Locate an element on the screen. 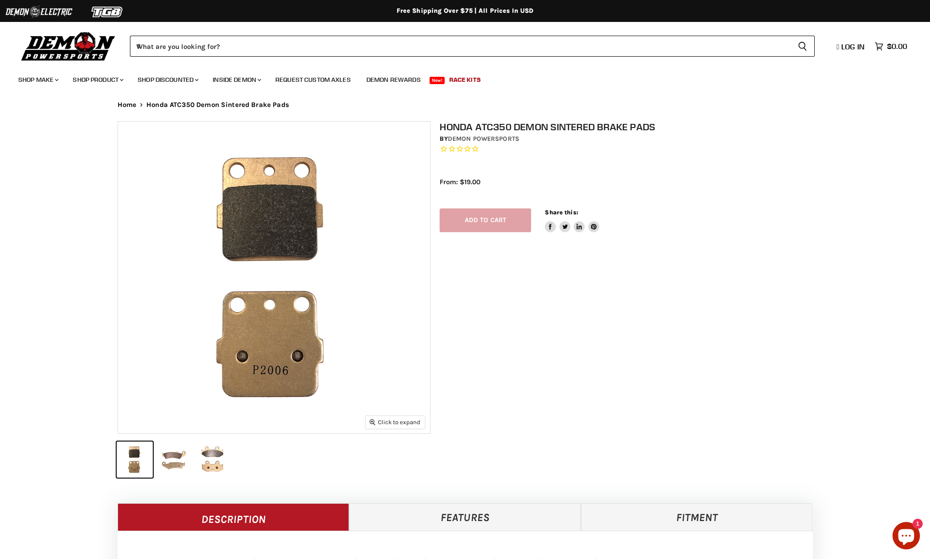 The height and width of the screenshot is (559, 930). h1: Honda ATC350 Demon Sintered Brake Pads is located at coordinates (631, 127).